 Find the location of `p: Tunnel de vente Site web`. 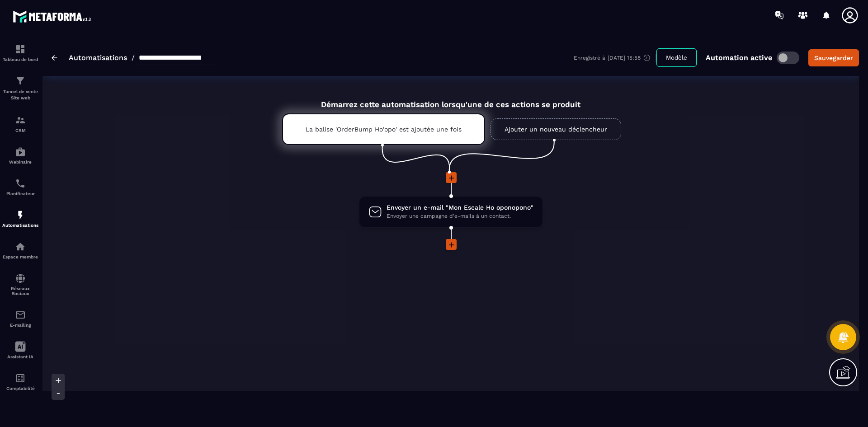

p: Tunnel de vente Site web is located at coordinates (20, 95).